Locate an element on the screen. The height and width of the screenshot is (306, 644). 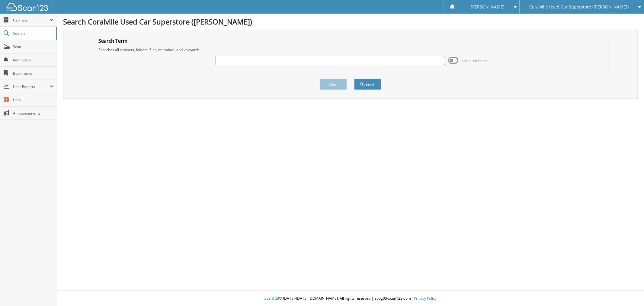
button: Clear is located at coordinates (333, 84).